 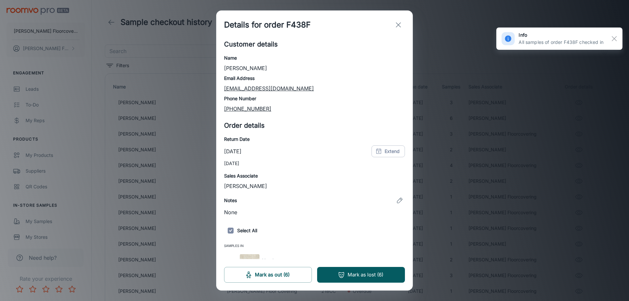 I want to click on h6: Sales Associate, so click(x=314, y=176).